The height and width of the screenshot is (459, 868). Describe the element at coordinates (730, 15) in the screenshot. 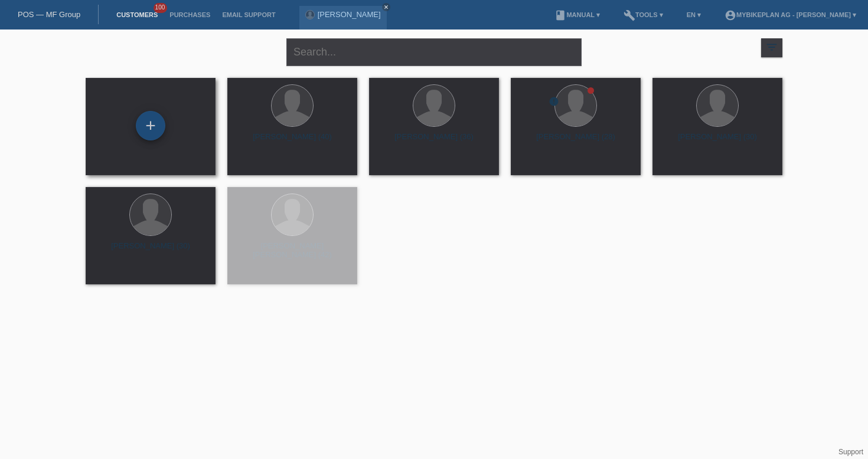

I see `i: account_circle` at that location.